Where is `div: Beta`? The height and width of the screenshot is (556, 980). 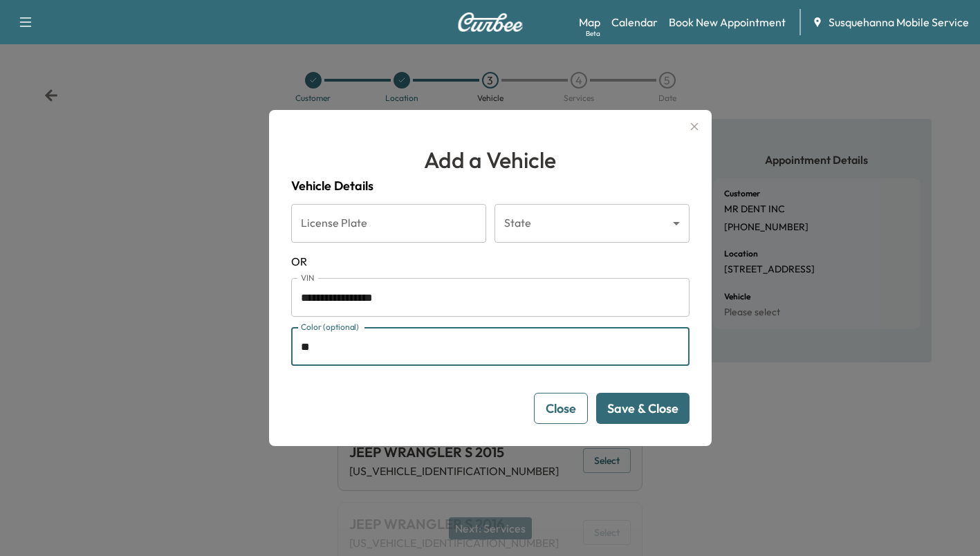 div: Beta is located at coordinates (593, 33).